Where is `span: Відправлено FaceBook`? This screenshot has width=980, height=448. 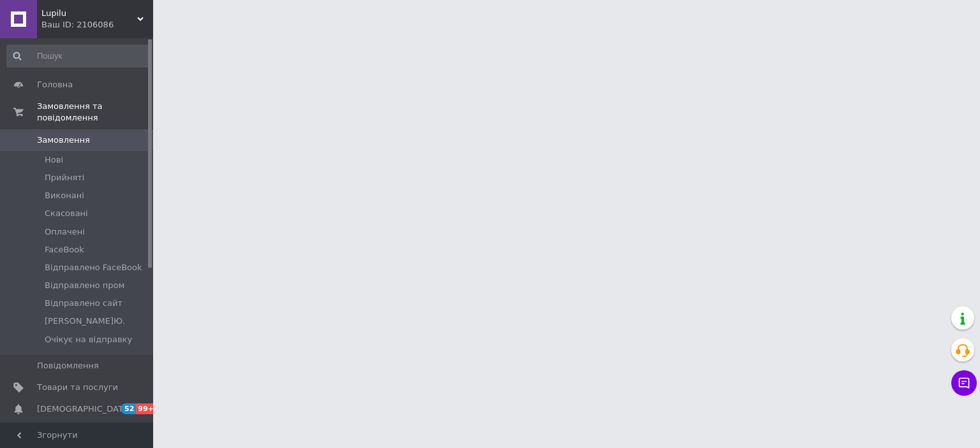 span: Відправлено FaceBook is located at coordinates (93, 267).